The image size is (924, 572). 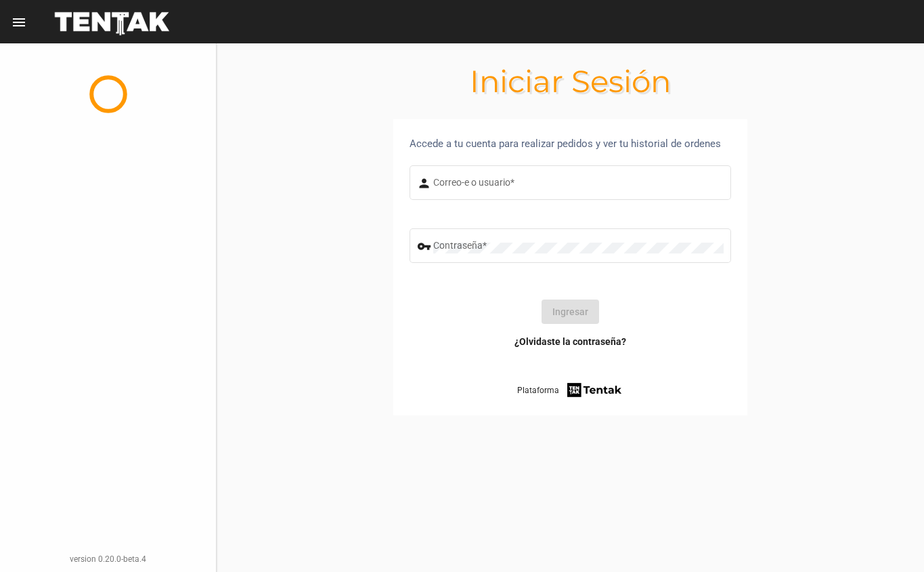 I want to click on div: version 0.20.0-beta.4, so click(x=108, y=559).